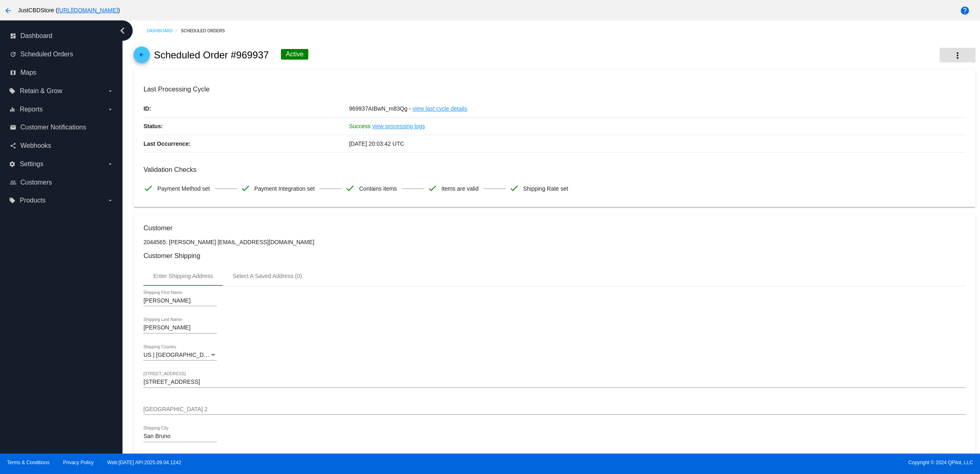 This screenshot has height=474, width=980. Describe the element at coordinates (398, 126) in the screenshot. I see `a: view processing logs` at that location.